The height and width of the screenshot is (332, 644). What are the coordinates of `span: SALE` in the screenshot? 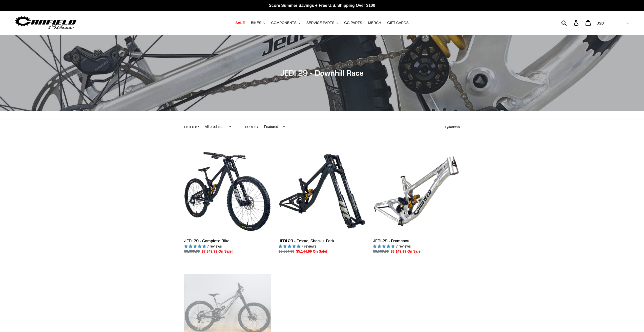 It's located at (240, 23).